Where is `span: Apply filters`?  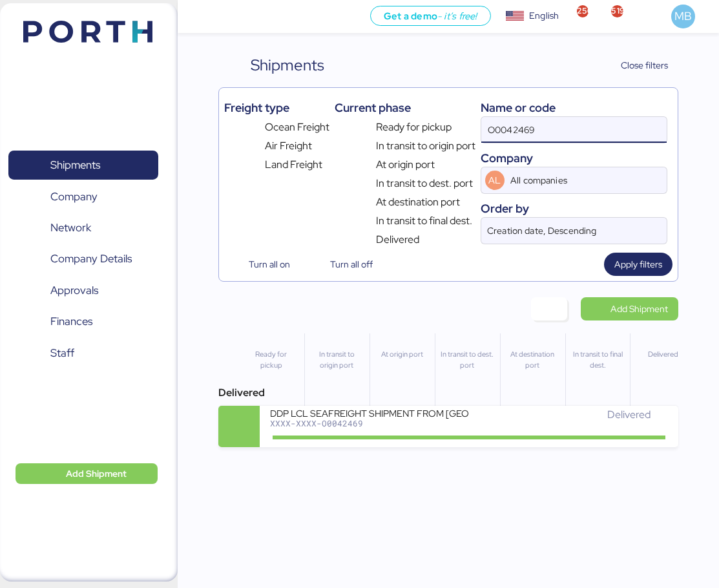
span: Apply filters is located at coordinates (638, 264).